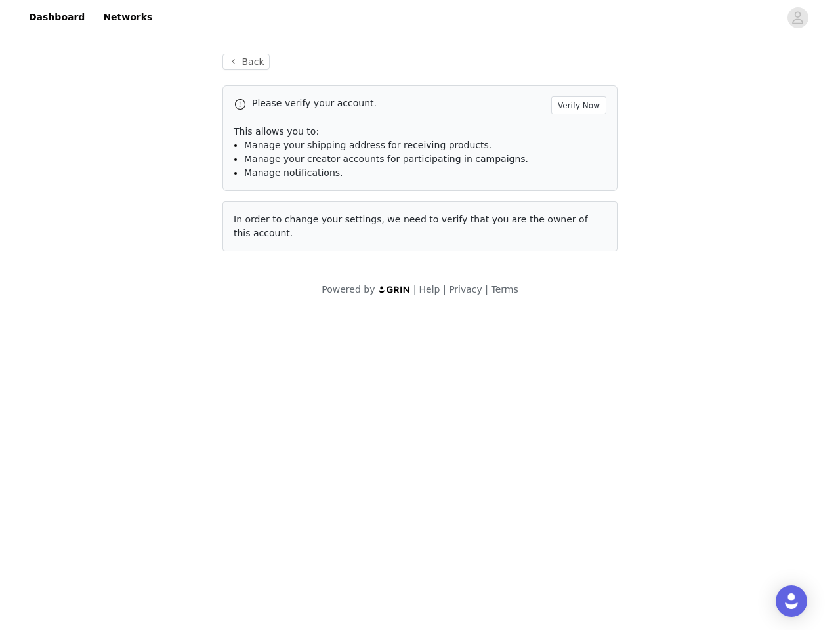 This screenshot has height=630, width=840. Describe the element at coordinates (57, 17) in the screenshot. I see `a: Dashboard` at that location.